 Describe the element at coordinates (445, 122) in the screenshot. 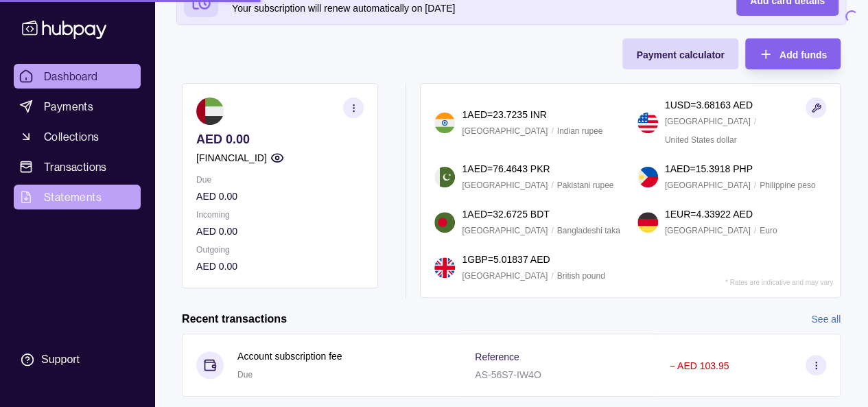

I see `img: in` at that location.